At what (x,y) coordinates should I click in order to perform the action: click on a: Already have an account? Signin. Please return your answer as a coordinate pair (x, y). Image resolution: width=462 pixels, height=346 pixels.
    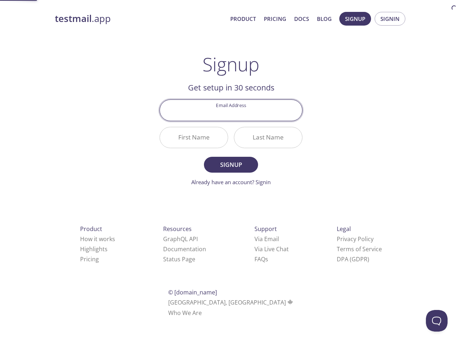
    Looking at the image, I should click on (231, 182).